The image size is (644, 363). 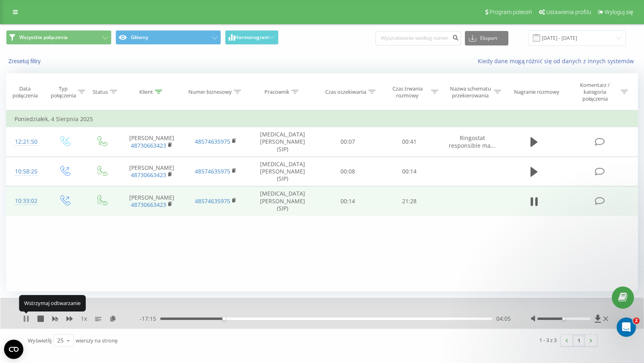 What do you see at coordinates (568, 12) in the screenshot?
I see `span: Ustawienia profilu` at bounding box center [568, 12].